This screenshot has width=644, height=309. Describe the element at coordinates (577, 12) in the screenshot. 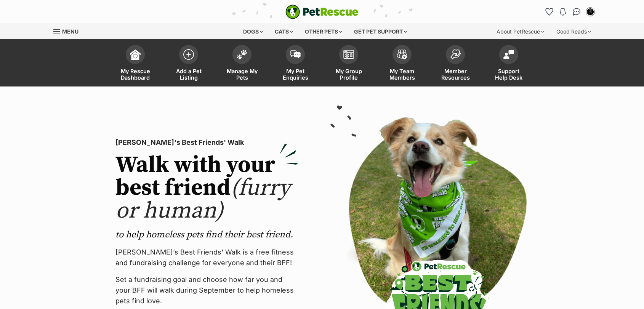

I see `img: chat-41dd97257d64d25036548639549fe6c8038ab92f7586957e7f3b1b290dea8141.svg` at that location.